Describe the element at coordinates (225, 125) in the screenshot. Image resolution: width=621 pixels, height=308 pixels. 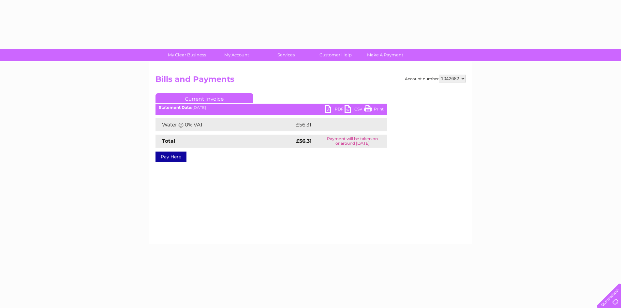
I see `td: Water @ 0% VAT` at that location.